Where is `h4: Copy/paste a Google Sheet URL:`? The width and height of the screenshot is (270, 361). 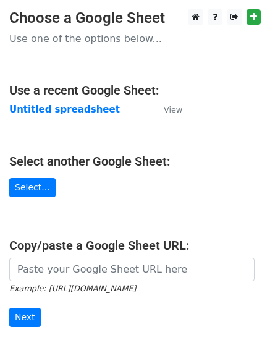 h4: Copy/paste a Google Sheet URL: is located at coordinates (135, 245).